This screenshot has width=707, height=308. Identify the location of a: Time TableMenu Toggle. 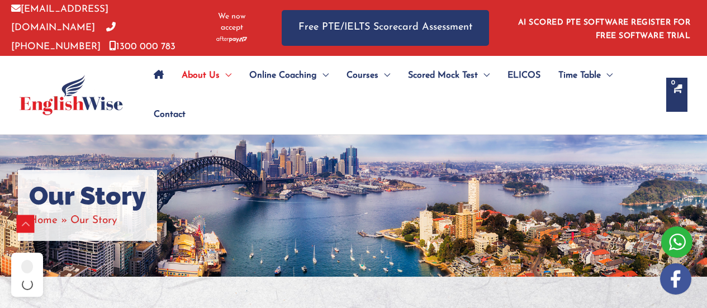
(585, 75).